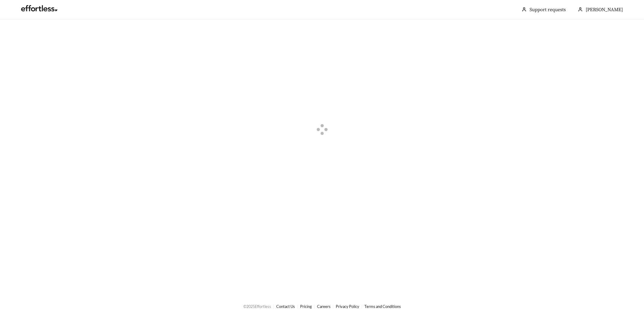 This screenshot has width=644, height=317. I want to click on span: © 2025 Effortless, so click(257, 306).